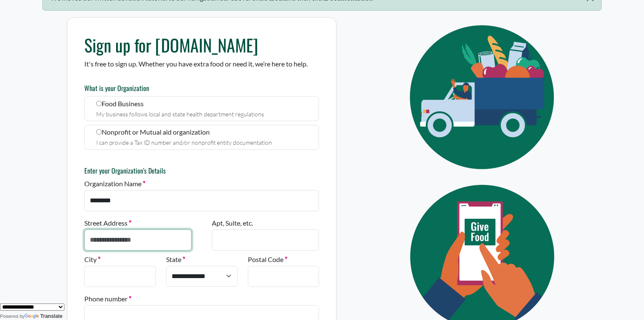 The image size is (644, 320). What do you see at coordinates (184, 143) in the screenshot?
I see `small: I can provide a Tax ID number and/or nonprofit entity documentation` at bounding box center [184, 143].